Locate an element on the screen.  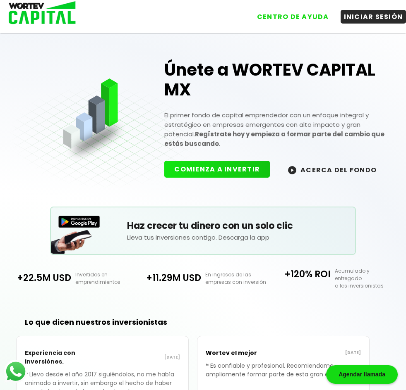
button: COMIENZA A INVERTIR is located at coordinates (217, 169).